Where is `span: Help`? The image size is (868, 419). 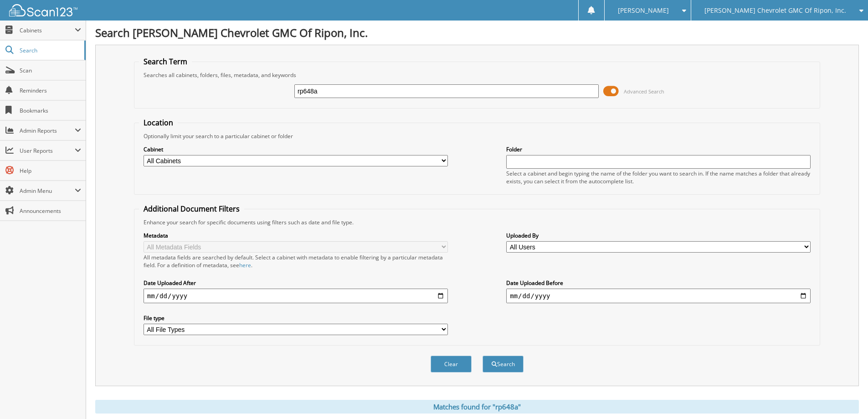 span: Help is located at coordinates (50, 171).